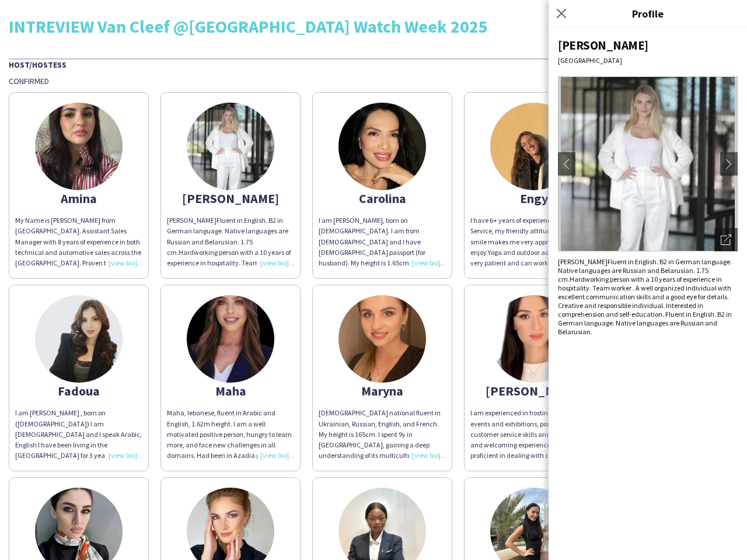  I want to click on div: Engy, so click(535, 198).